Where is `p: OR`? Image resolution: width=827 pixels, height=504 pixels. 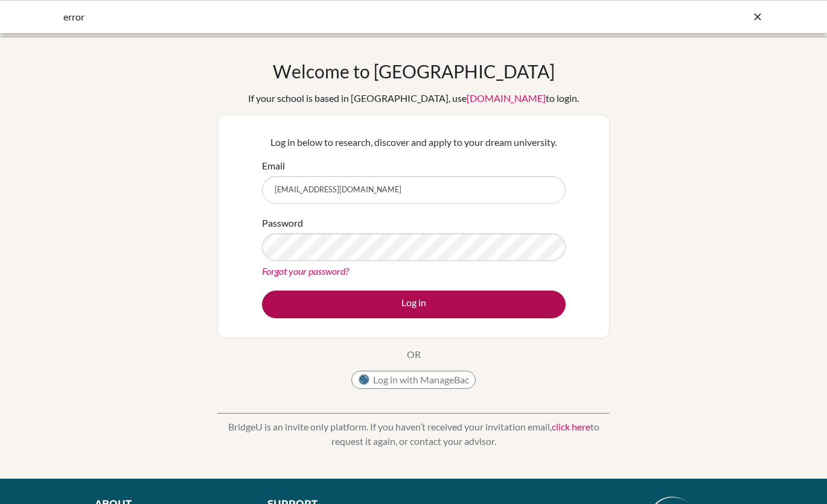
p: OR is located at coordinates (414, 355).